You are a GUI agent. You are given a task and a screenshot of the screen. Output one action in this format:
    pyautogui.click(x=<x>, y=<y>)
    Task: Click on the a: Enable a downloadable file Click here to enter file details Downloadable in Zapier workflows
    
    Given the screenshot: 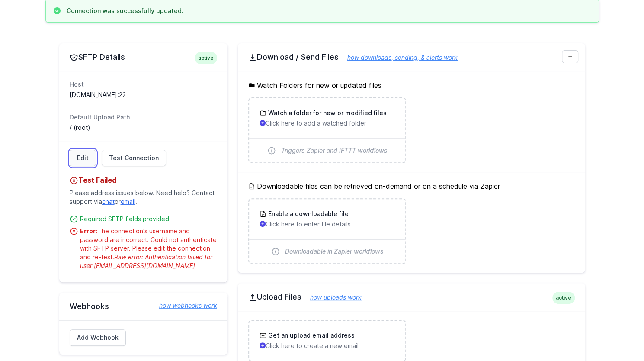 What is the action you would take?
    pyautogui.click(x=327, y=231)
    